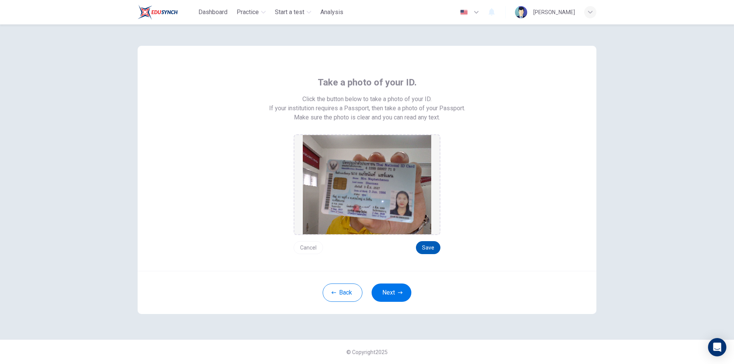  I want to click on span: Make sure the photo is clear and you can read any text., so click(367, 118).